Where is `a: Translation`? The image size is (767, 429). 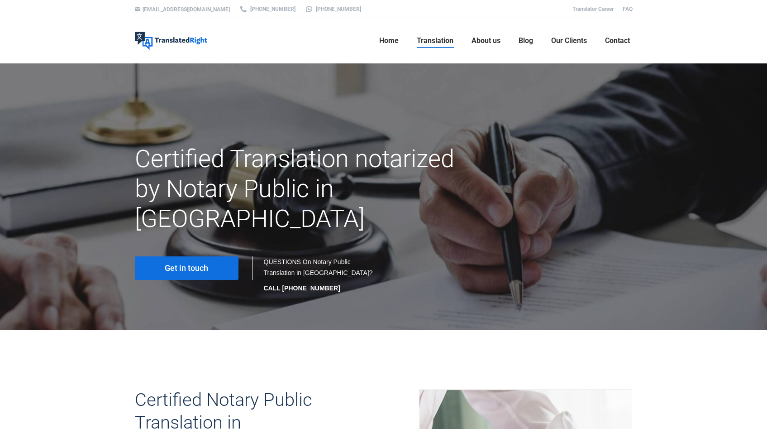 a: Translation is located at coordinates (435, 41).